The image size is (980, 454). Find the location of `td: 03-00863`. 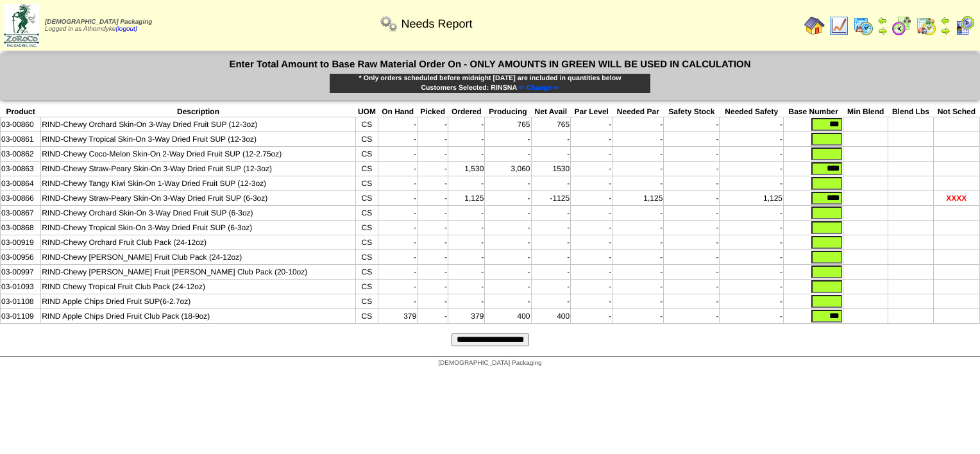

td: 03-00863 is located at coordinates (20, 168).